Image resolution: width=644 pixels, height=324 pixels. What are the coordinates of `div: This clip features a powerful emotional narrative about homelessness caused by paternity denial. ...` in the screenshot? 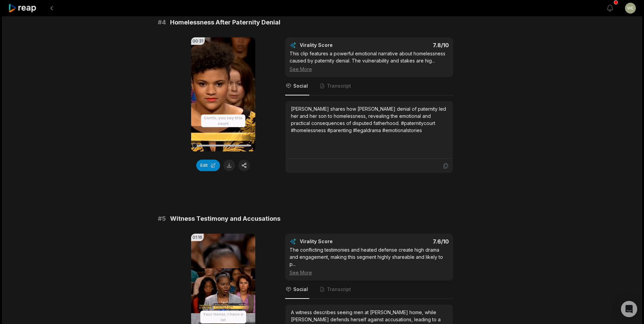 It's located at (369, 61).